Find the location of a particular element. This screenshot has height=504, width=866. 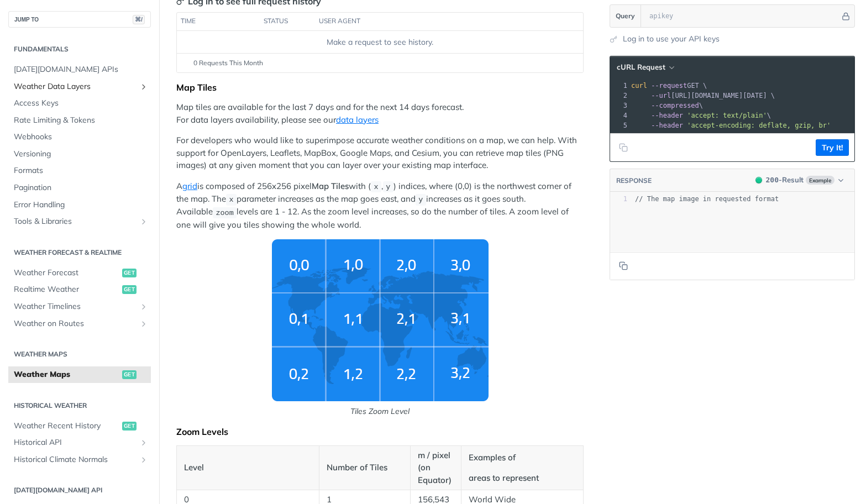

div: Make a request to see history. is located at coordinates (380, 42).